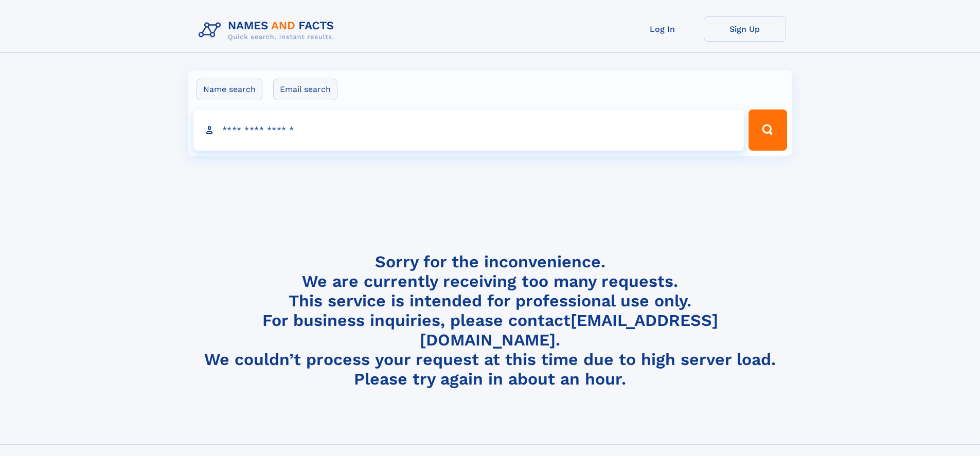  Describe the element at coordinates (745, 29) in the screenshot. I see `a: Sign Up` at that location.